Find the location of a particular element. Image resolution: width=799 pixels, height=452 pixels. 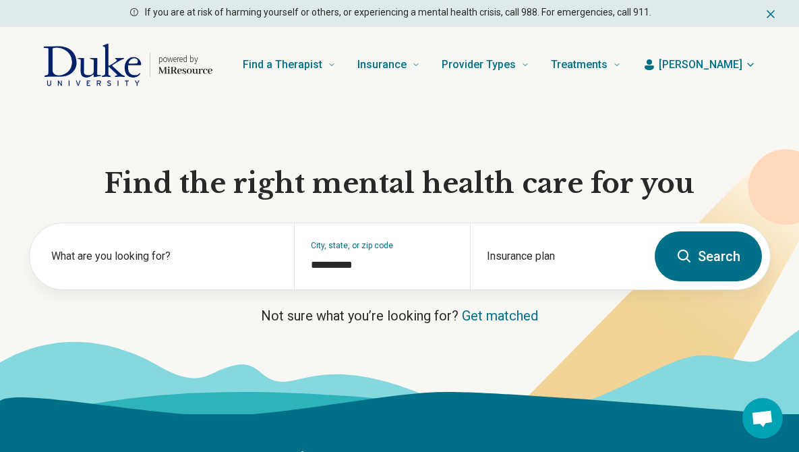

p: Not sure what you’re looking for? is located at coordinates (400, 316).